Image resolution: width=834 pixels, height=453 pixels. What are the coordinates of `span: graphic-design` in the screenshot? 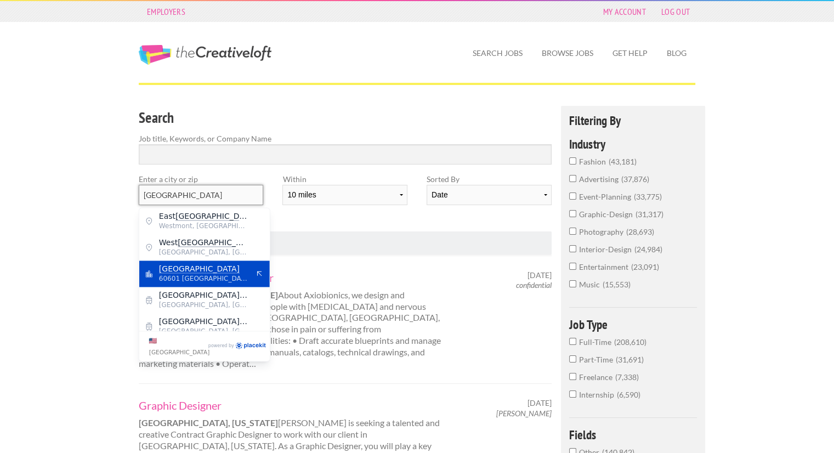 It's located at (607, 214).